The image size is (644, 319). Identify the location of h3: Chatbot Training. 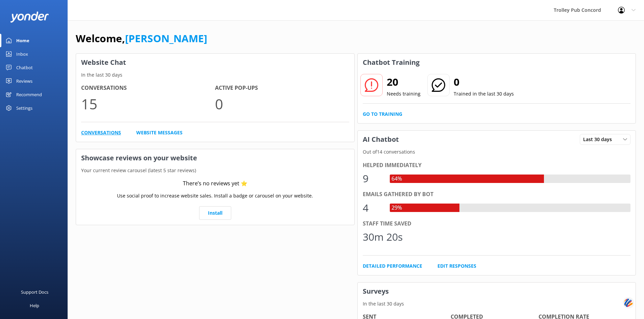
(391, 62).